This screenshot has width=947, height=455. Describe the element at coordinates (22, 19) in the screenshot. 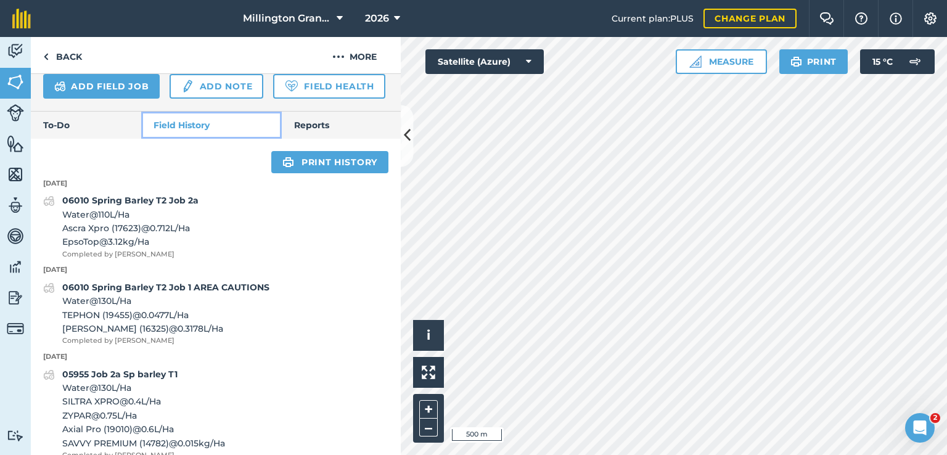

I see `img: fieldmargin Logo` at that location.